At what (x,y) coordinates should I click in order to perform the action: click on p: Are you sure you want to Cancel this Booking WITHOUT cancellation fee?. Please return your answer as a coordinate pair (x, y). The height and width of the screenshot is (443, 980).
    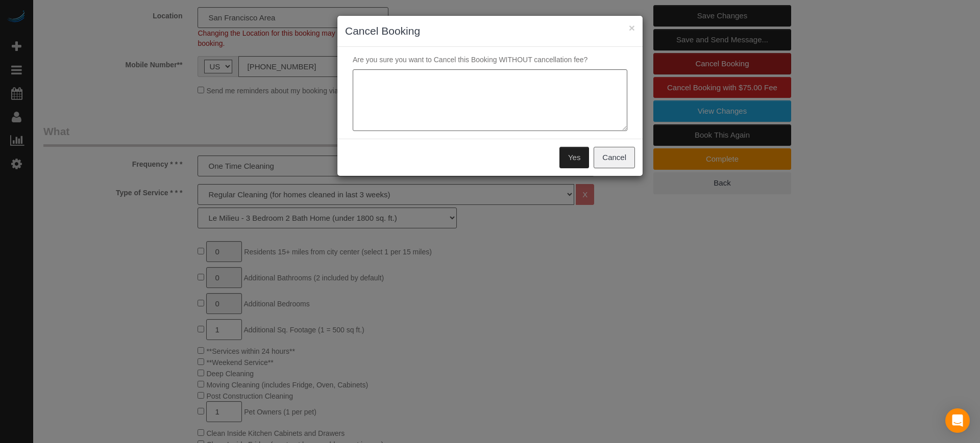
    Looking at the image, I should click on (490, 60).